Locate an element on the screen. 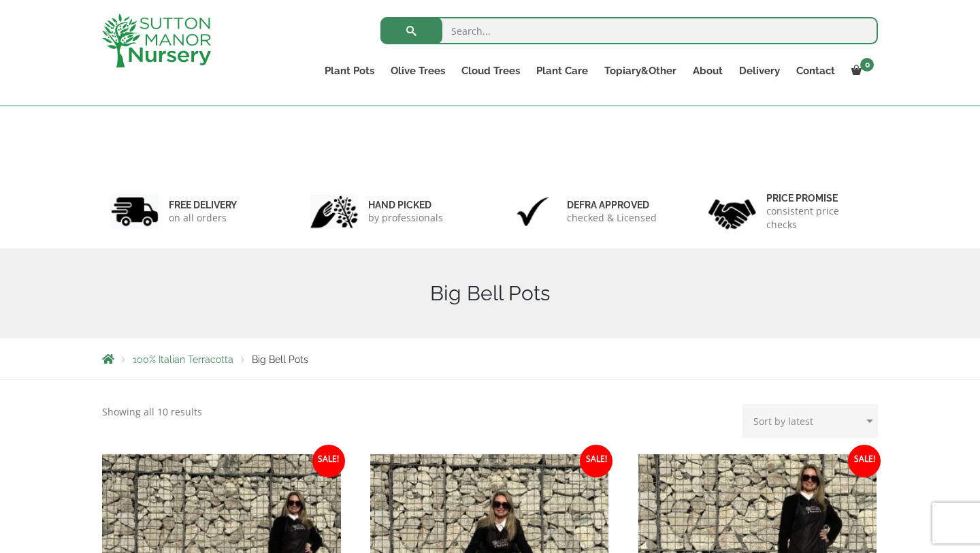  a: Delivery is located at coordinates (759, 71).